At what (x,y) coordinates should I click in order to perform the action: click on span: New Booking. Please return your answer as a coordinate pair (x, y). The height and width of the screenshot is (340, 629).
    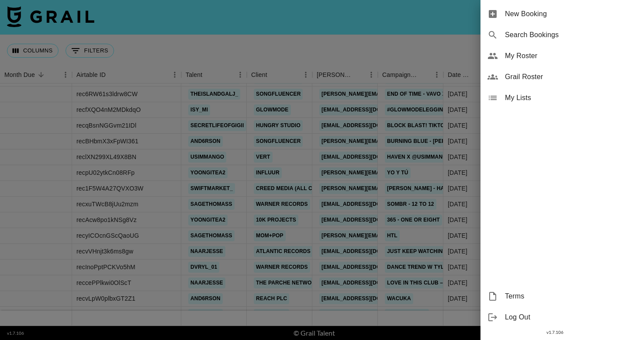
    Looking at the image, I should click on (563, 14).